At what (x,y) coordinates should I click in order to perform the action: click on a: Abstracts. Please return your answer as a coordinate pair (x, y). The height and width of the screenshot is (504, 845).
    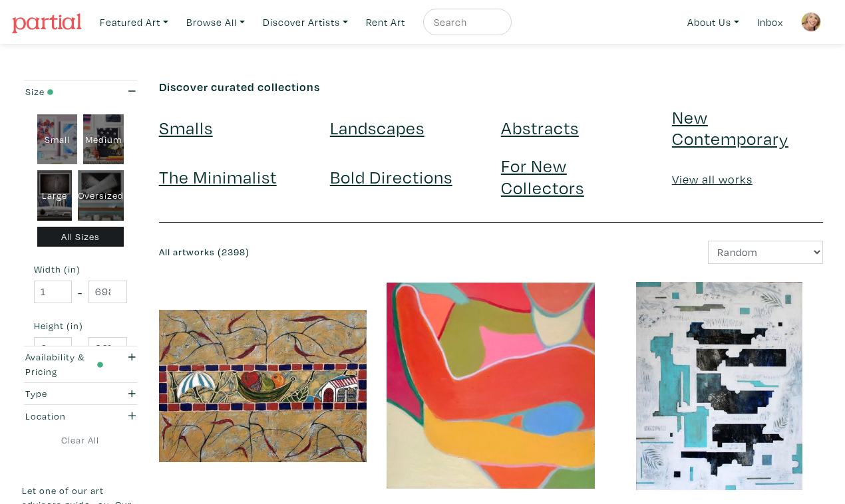
    Looking at the image, I should click on (539, 127).